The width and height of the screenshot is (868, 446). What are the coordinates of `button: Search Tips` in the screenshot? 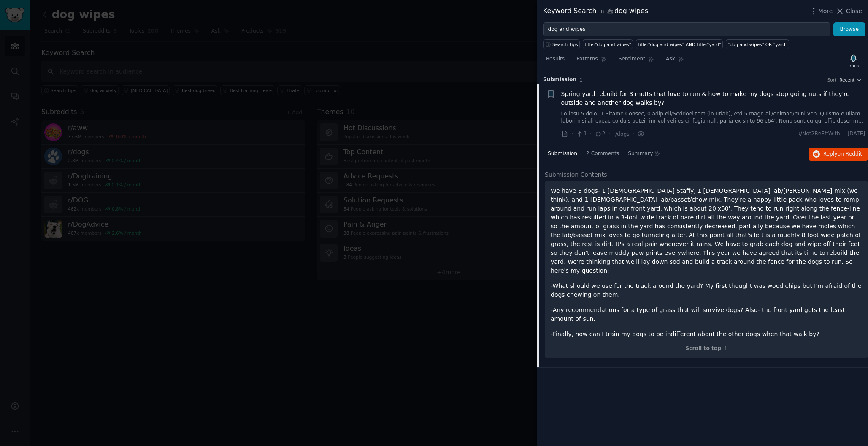 It's located at (561, 44).